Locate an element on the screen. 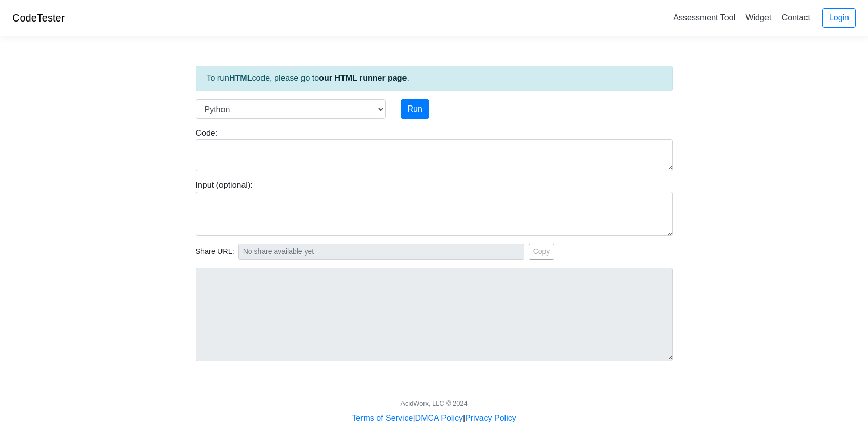 The height and width of the screenshot is (444, 868). button: Copy is located at coordinates (541, 251).